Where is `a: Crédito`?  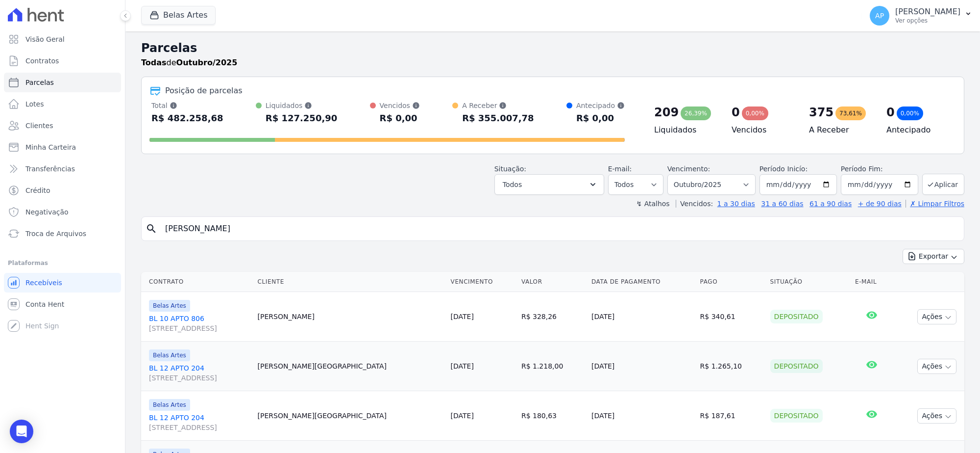 a: Crédito is located at coordinates (62, 190).